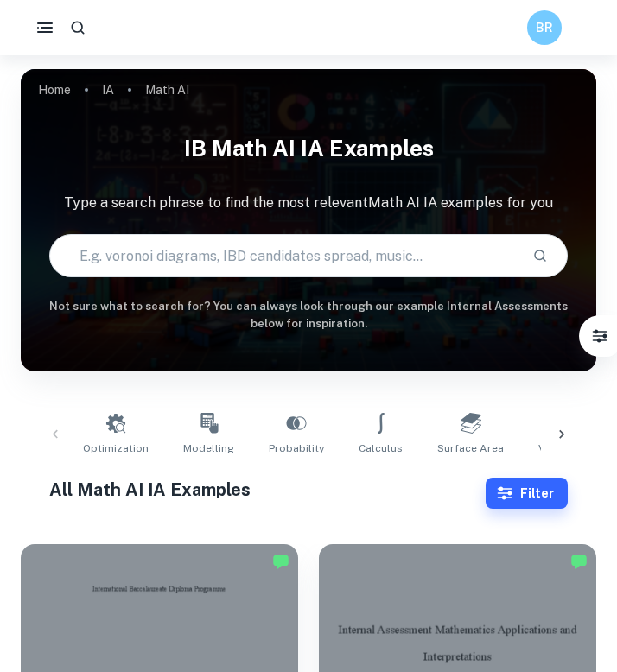 This screenshot has height=672, width=617. I want to click on span: Volume, so click(557, 448).